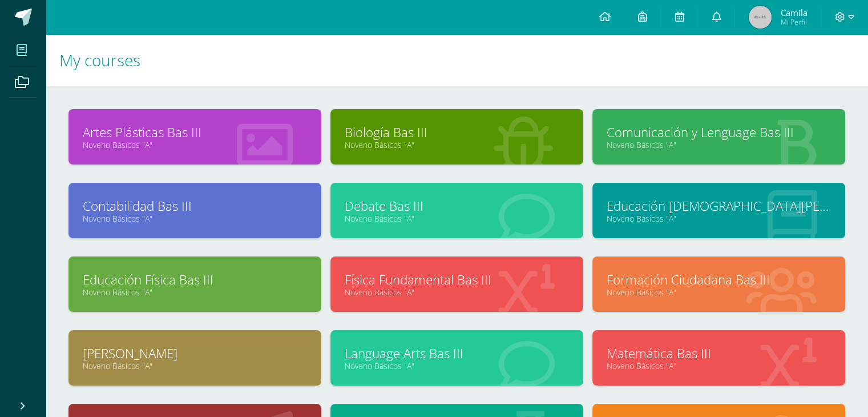 This screenshot has height=417, width=868. Describe the element at coordinates (195, 132) in the screenshot. I see `a: Artes Plásticas Bas III` at that location.